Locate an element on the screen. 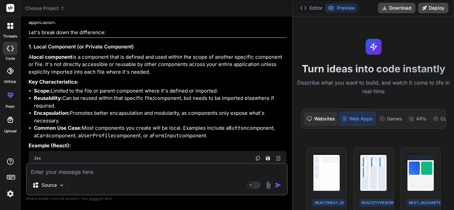 The image size is (454, 210). button: Editor is located at coordinates (311, 8).